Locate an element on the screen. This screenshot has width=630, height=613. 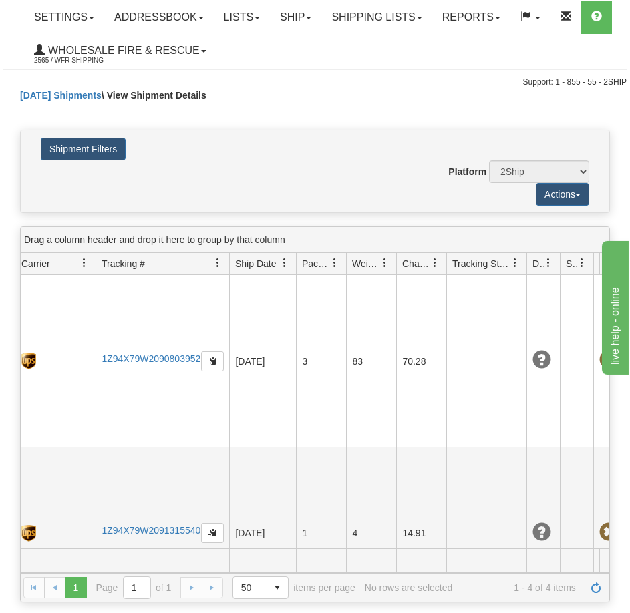
span: Tracking Status is located at coordinates (481, 264).